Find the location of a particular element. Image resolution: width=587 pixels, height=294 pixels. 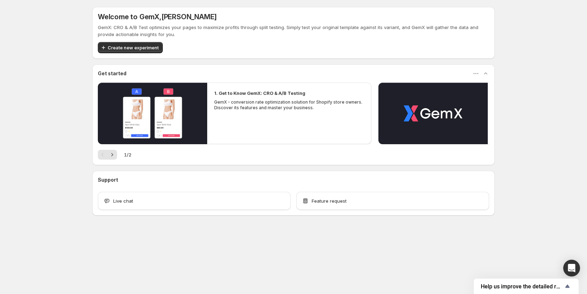

span: Help us improve the detailed report for A/B campaigns is located at coordinates (522, 286).